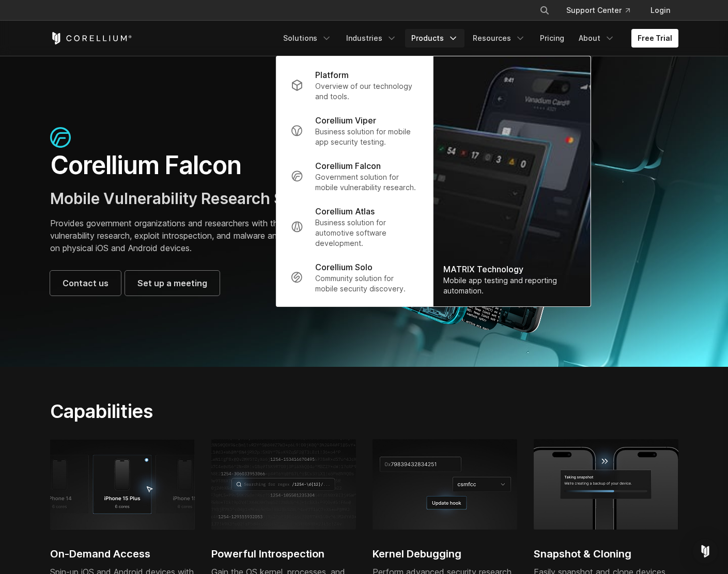 This screenshot has height=574, width=728. What do you see at coordinates (606, 554) in the screenshot?
I see `h2: Snapshot & Cloning` at bounding box center [606, 554].